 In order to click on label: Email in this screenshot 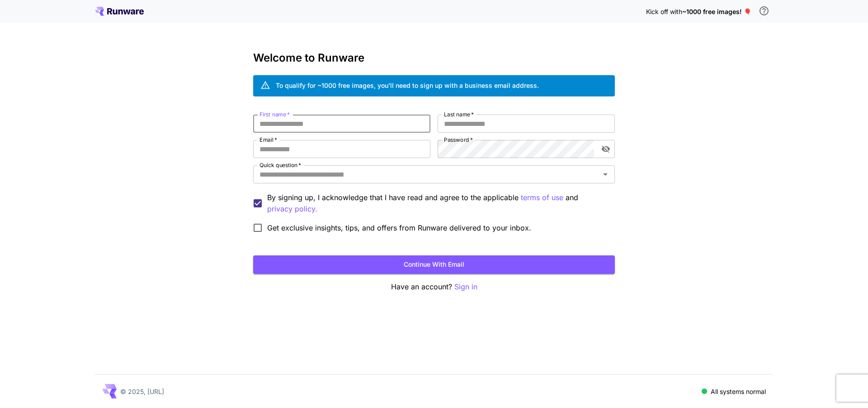, I will do `click(268, 139)`.